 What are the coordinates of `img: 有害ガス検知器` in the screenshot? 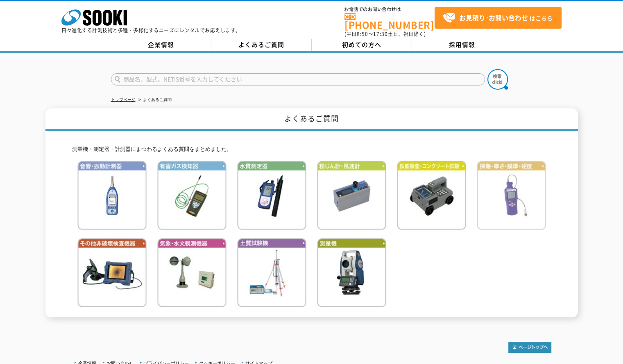 It's located at (191, 195).